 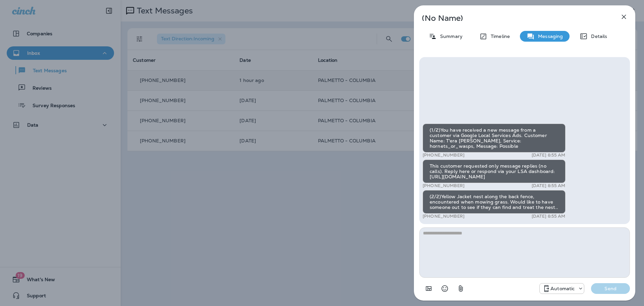 What do you see at coordinates (494, 138) in the screenshot?
I see `div: (1/2)You have received a new message from a customer via Google Local Services Ads. Customer Name...` at bounding box center [494, 138].